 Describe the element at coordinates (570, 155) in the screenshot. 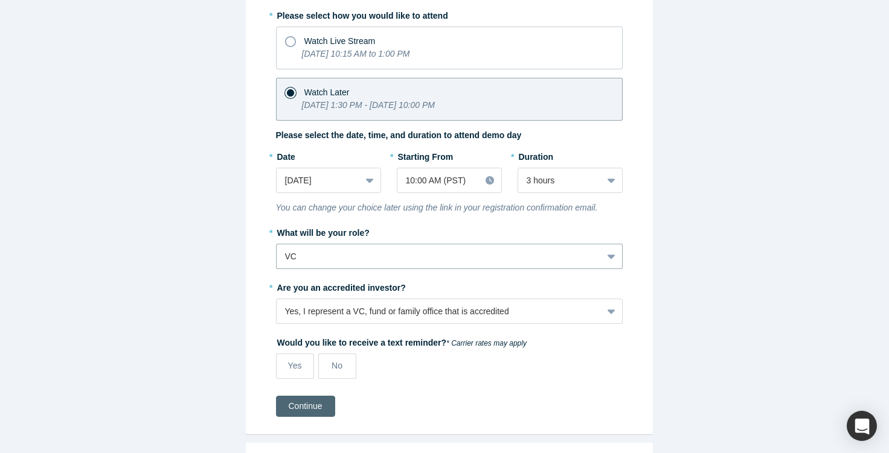

I see `label: Duration` at that location.